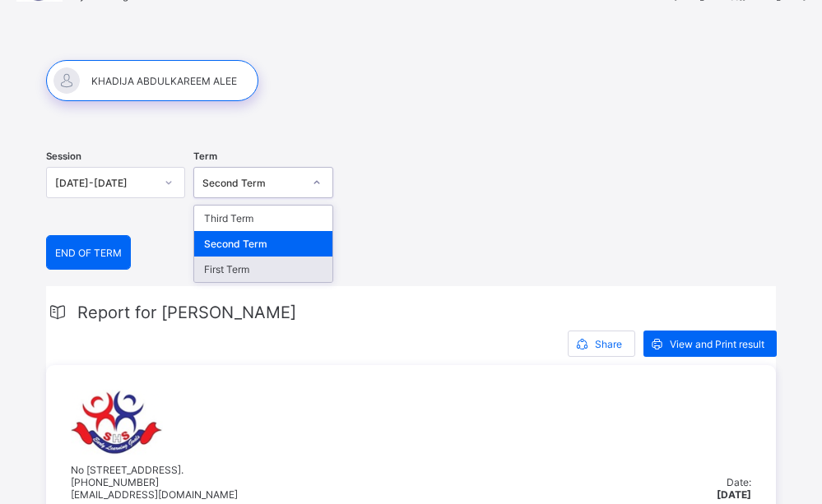 The width and height of the screenshot is (822, 504). I want to click on span: Date:, so click(739, 482).